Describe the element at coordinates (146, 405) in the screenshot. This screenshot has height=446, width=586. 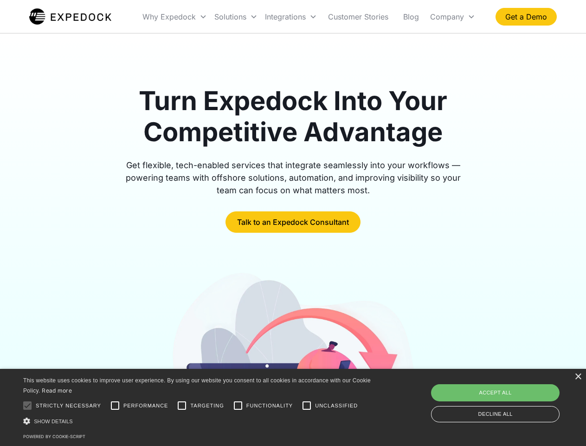
I see `span: Performance` at that location.